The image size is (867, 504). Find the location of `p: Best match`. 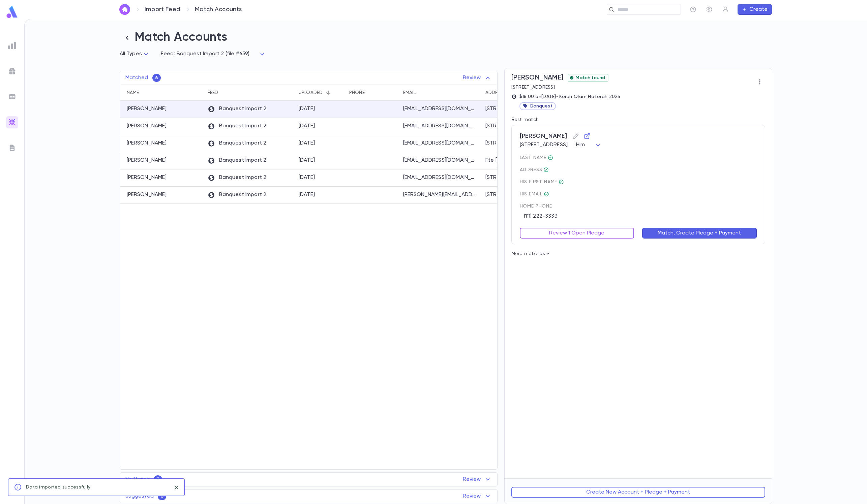

p: Best match is located at coordinates (638, 119).